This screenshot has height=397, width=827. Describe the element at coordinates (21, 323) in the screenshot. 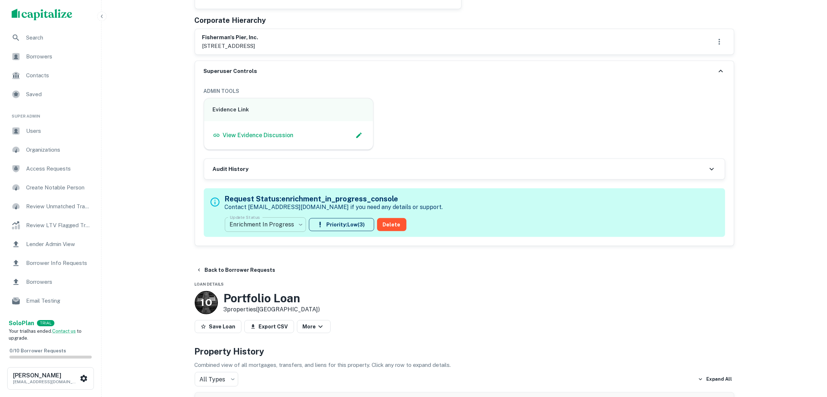

I see `a: SoloPlan` at that location.